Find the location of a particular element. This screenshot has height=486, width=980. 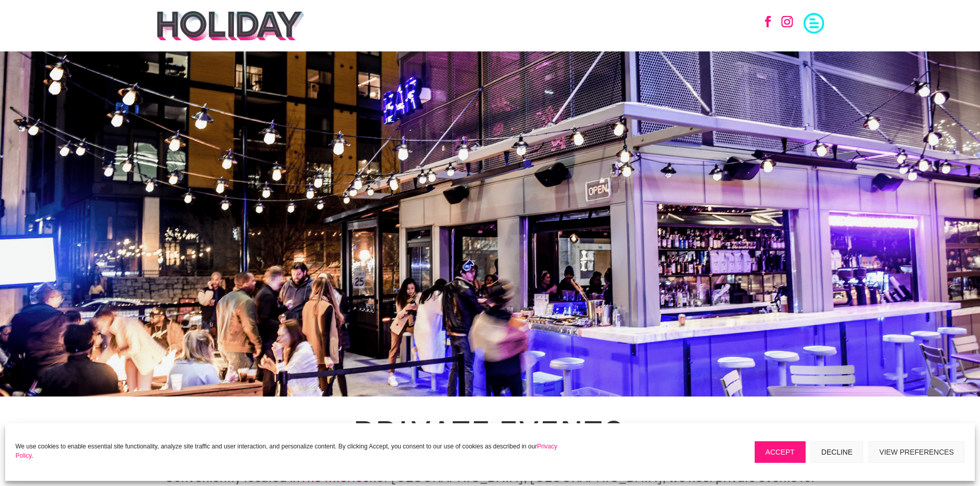

a: Privacy Policy is located at coordinates (286, 451).